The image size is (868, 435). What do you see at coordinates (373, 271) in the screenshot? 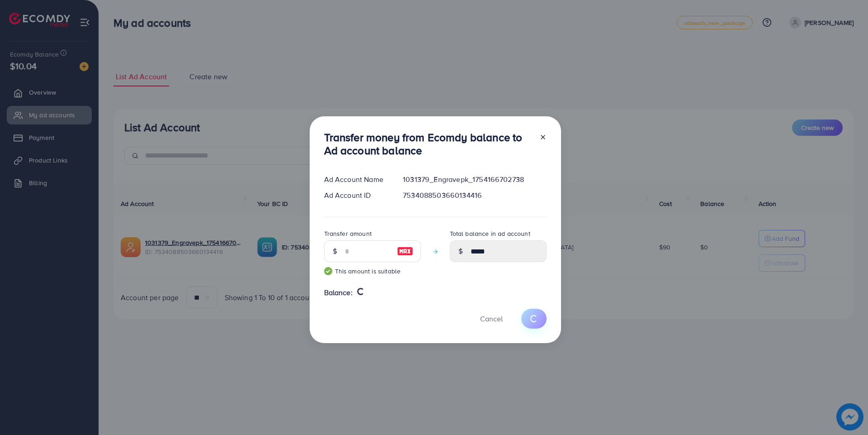
I see `small: This amount is suitable` at bounding box center [373, 271].